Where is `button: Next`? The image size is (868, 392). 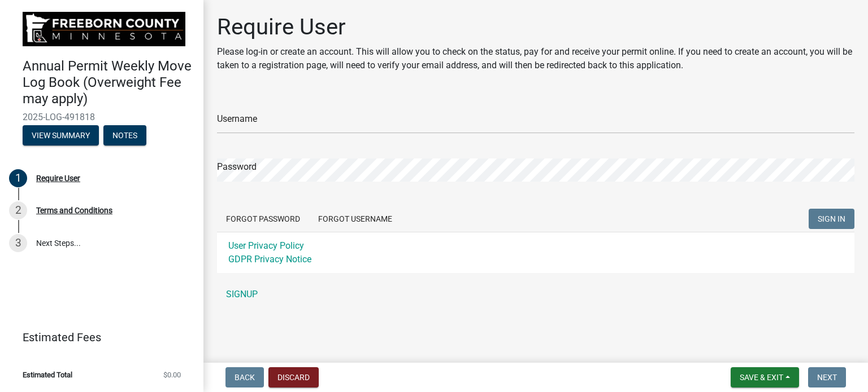
button: Next is located at coordinates (826, 378).